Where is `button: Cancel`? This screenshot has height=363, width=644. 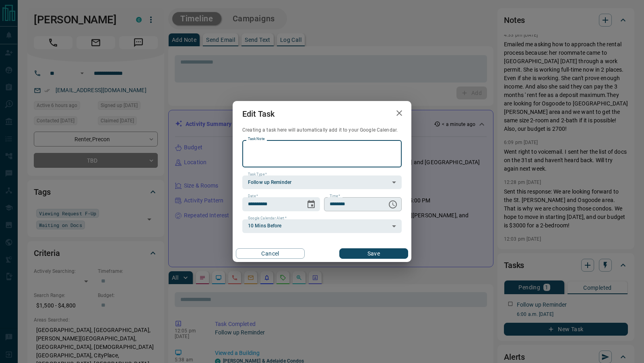 button: Cancel is located at coordinates (270, 254).